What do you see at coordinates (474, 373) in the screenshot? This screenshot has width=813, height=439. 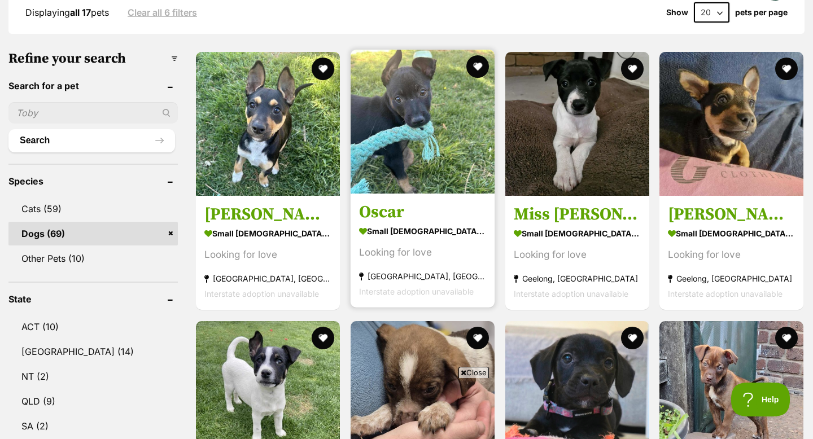 I see `span: Close` at bounding box center [474, 373].